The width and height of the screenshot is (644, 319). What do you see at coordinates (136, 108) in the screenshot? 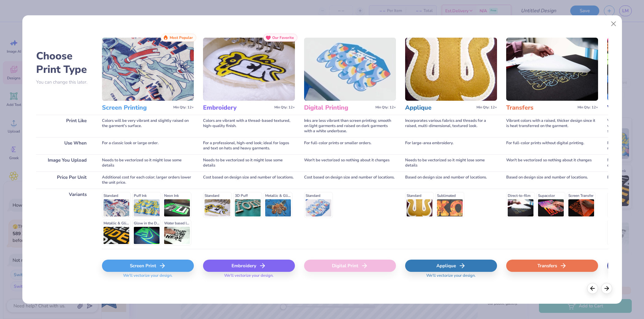
I see `h3: Screen Printing` at bounding box center [136, 108].